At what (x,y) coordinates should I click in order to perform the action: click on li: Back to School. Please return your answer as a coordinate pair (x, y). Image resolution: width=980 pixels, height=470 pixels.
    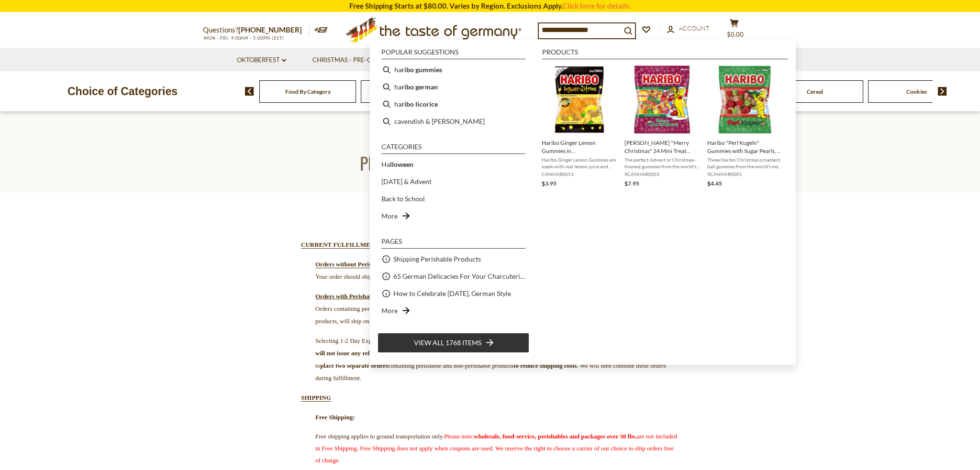
    Looking at the image, I should click on (453, 199).